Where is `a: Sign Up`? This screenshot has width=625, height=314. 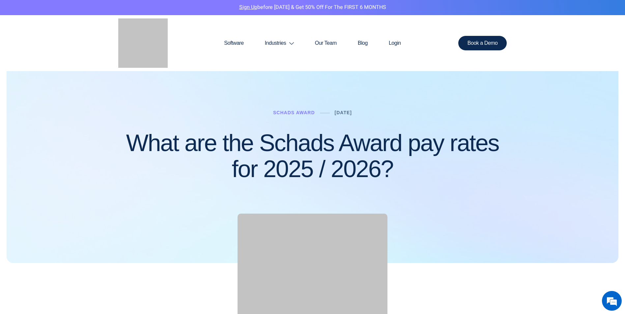 a: Sign Up is located at coordinates (248, 7).